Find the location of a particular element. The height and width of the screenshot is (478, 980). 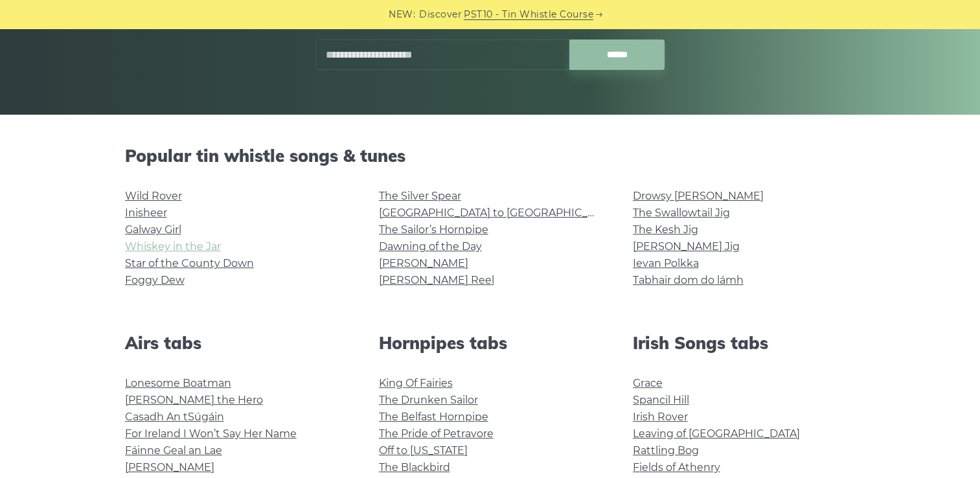

a: Grace is located at coordinates (648, 383).